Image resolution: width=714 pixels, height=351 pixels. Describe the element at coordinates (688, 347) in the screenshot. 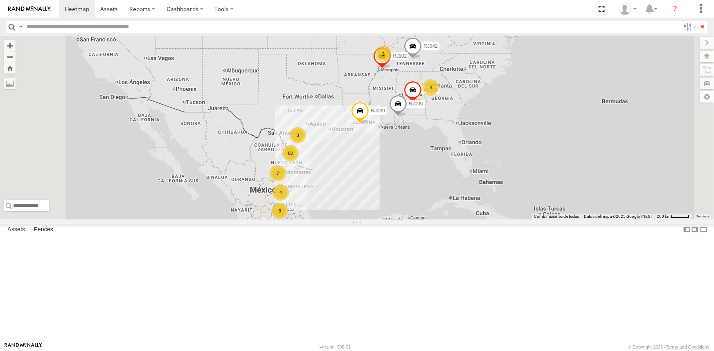

I see `a: Terms and Conditions` at that location.